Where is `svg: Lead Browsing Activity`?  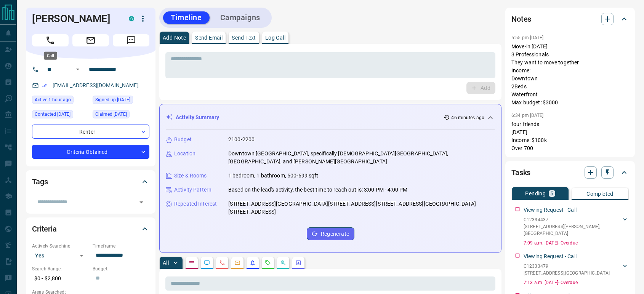
svg: Lead Browsing Activity is located at coordinates (207, 263).